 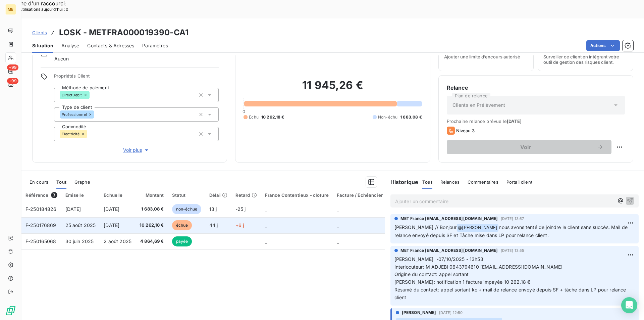 What do you see at coordinates (536, 121) in the screenshot?
I see `span: Prochaine relance prévue le` at bounding box center [536, 121].